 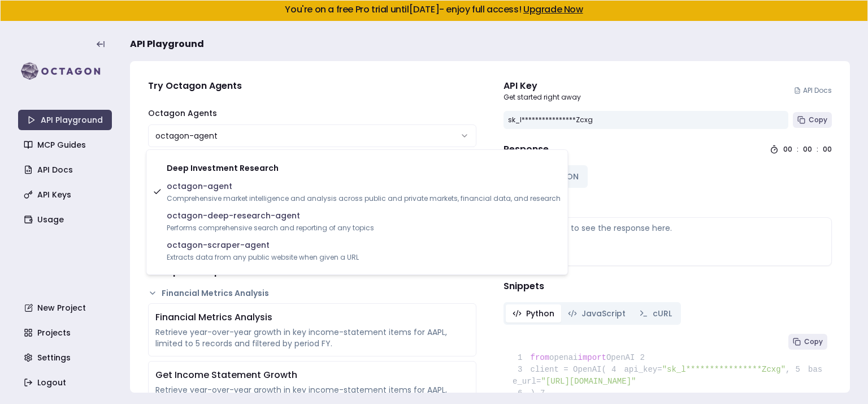 I want to click on span: Comprehensive market intelligence and analysis across public and private markets, financial data,..., so click(x=363, y=198).